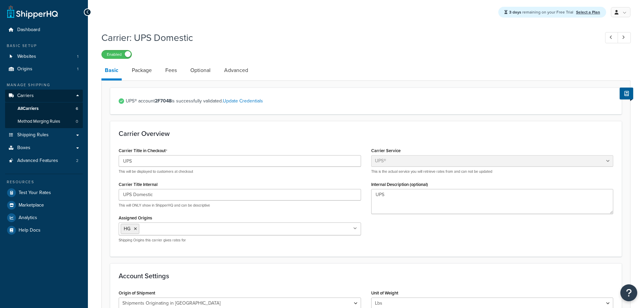  Describe the element at coordinates (39, 121) in the screenshot. I see `span: Method Merging Rules` at that location.